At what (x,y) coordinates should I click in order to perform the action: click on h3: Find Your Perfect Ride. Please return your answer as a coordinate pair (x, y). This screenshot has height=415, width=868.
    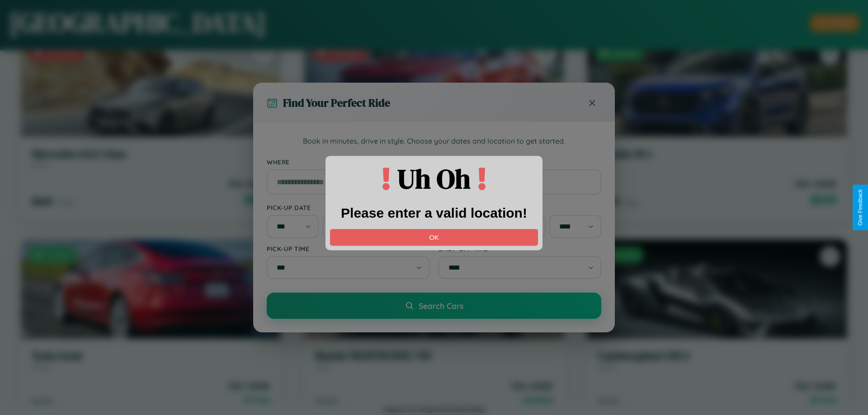
    Looking at the image, I should click on (337, 102).